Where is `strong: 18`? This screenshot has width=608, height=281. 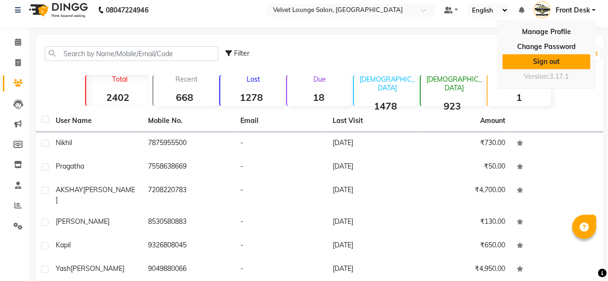 strong: 18 is located at coordinates (318, 97).